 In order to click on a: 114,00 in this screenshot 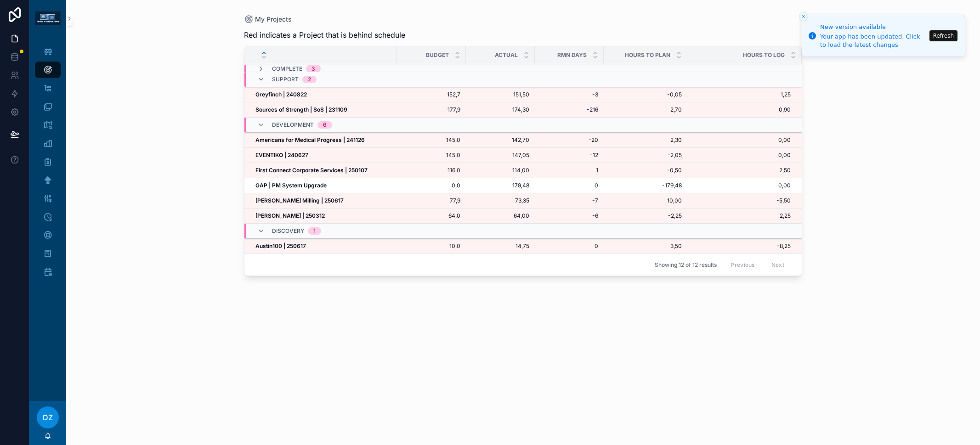, I will do `click(500, 171)`.